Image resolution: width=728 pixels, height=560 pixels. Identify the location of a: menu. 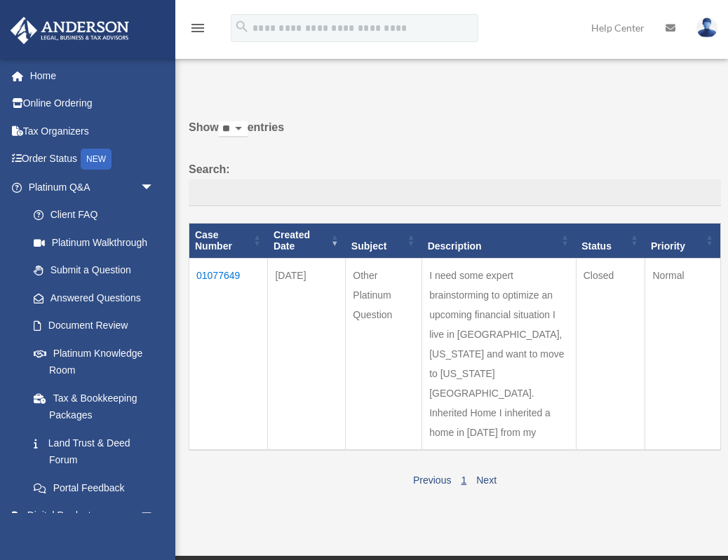
(198, 30).